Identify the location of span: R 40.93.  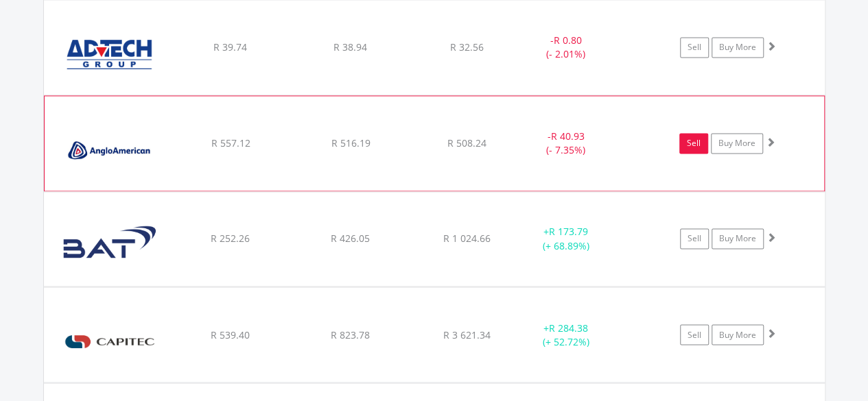
(567, 136).